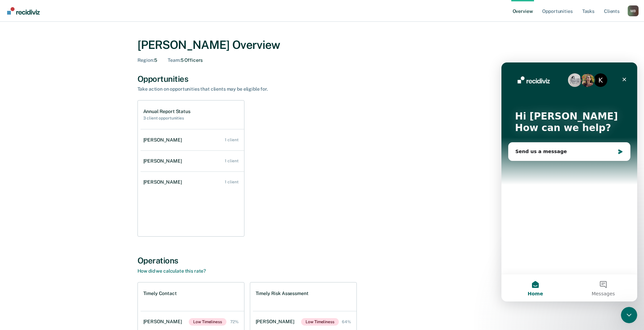 The height and width of the screenshot is (330, 644). Describe the element at coordinates (322, 260) in the screenshot. I see `div: Operations` at that location.